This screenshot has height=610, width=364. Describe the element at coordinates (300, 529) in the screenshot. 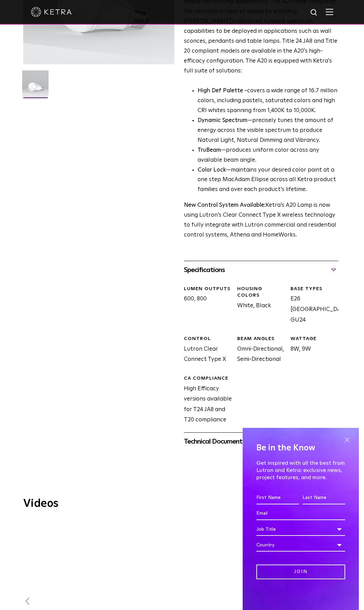

I see `div: Job Title` at that location.